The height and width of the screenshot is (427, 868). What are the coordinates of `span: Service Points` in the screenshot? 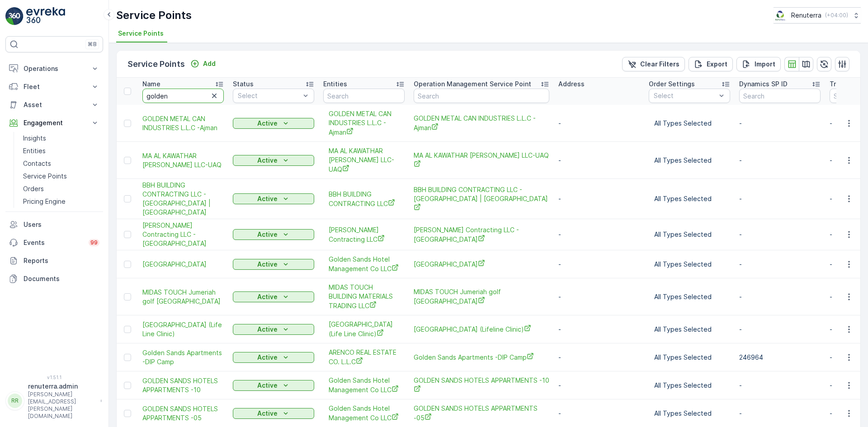 It's located at (141, 33).